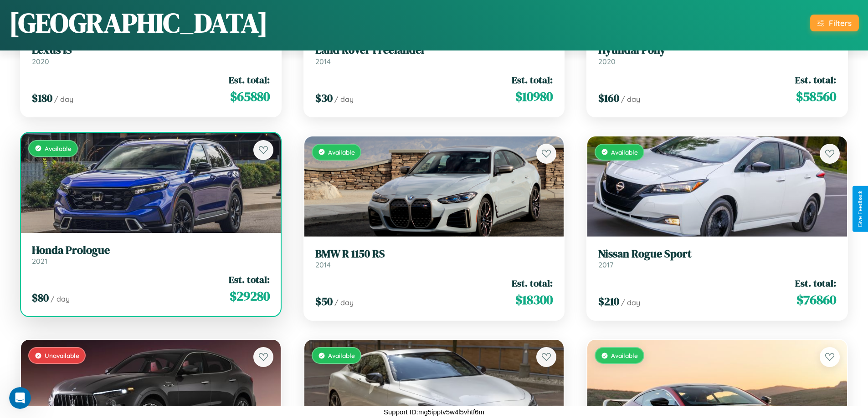  What do you see at coordinates (151, 255) in the screenshot?
I see `a: Honda Prologue2021` at bounding box center [151, 255].